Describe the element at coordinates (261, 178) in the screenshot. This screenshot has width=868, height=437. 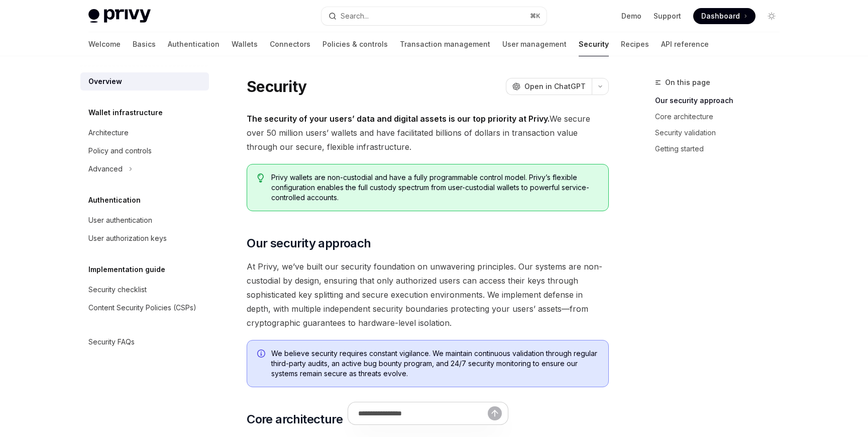
I see `svg: Tip` at that location.